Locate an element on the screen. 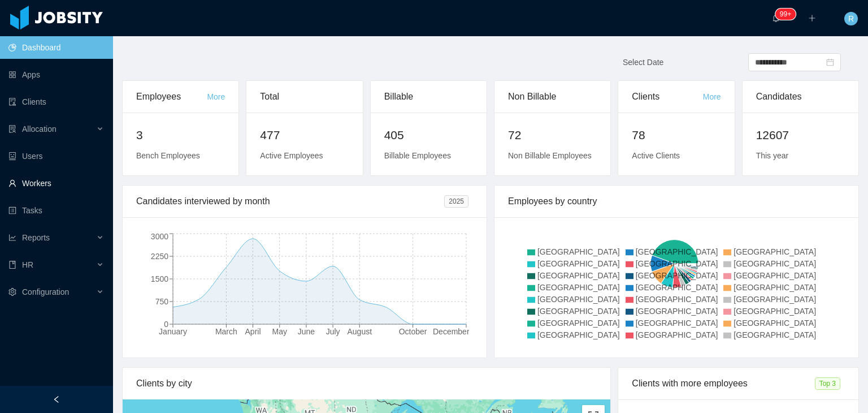  div: Employees is located at coordinates (171, 97).